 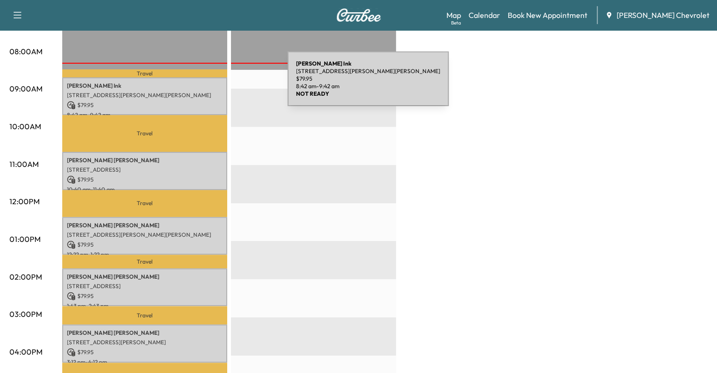 What do you see at coordinates (25, 126) in the screenshot?
I see `p: 10:00AM` at bounding box center [25, 126].